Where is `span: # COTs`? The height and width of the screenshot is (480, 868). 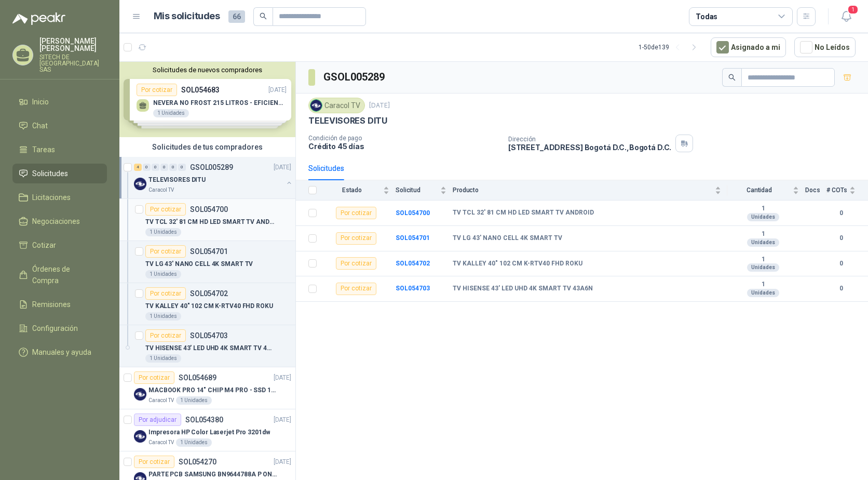 span: # COTs is located at coordinates (837, 190).